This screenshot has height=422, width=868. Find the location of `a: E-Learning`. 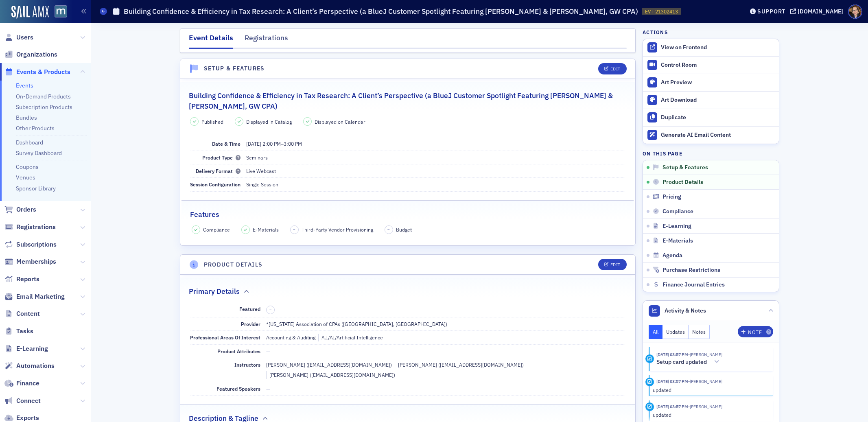

a: E-Learning is located at coordinates (26, 348).